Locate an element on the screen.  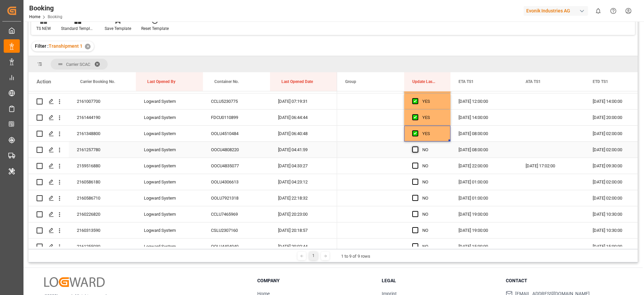
div: Booking is located at coordinates (45, 8).